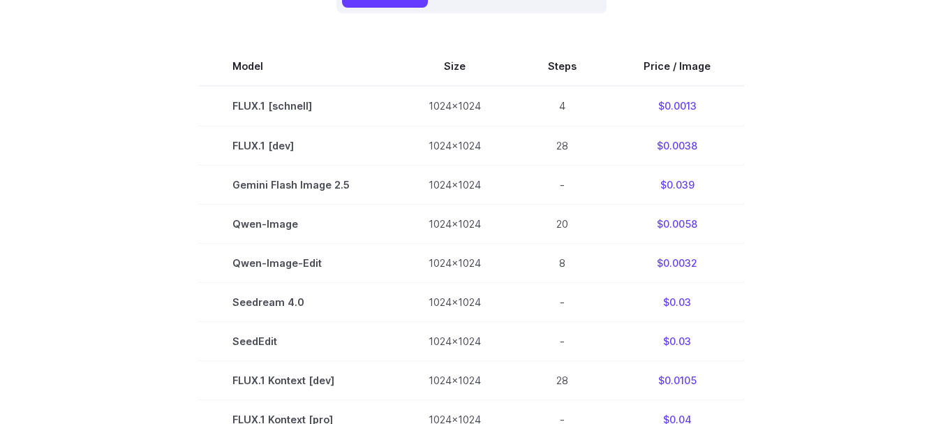 This screenshot has width=943, height=424. What do you see at coordinates (297, 301) in the screenshot?
I see `td: Seedream 4.0` at bounding box center [297, 301].